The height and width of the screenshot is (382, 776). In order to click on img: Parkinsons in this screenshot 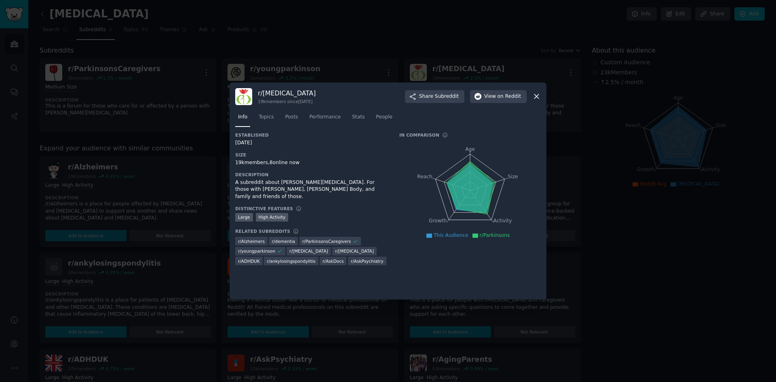, I will do `click(244, 97)`.